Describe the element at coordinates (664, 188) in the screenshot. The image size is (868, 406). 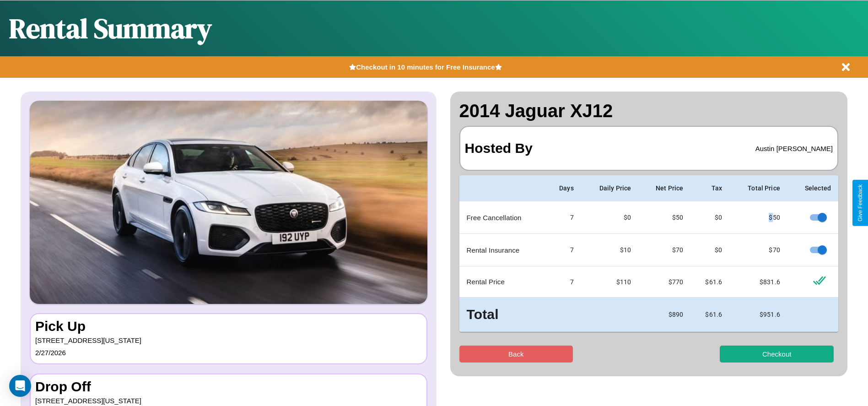
I see `th: Net Price` at that location.